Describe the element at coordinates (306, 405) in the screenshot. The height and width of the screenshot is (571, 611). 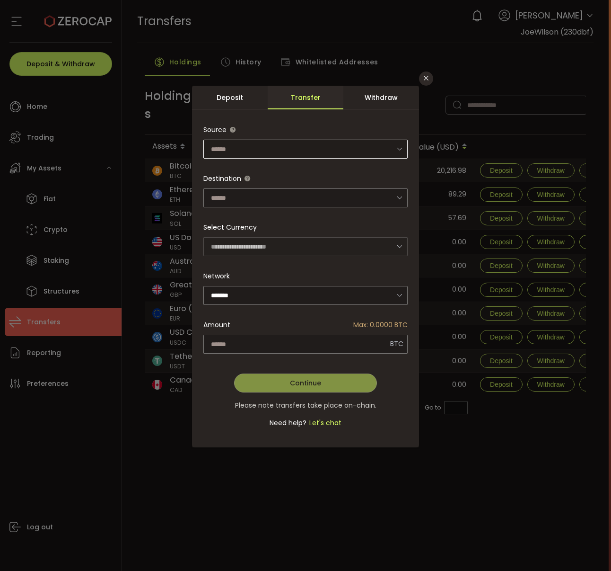
I see `span: Please note transfers take place on-chain.` at that location.